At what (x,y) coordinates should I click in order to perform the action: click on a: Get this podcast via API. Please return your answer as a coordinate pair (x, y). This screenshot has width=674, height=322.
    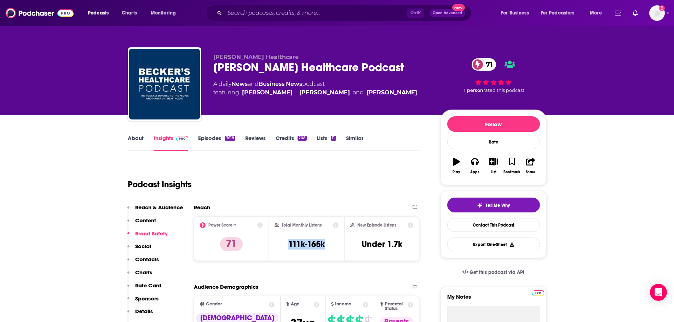
    Looking at the image, I should click on (494, 272).